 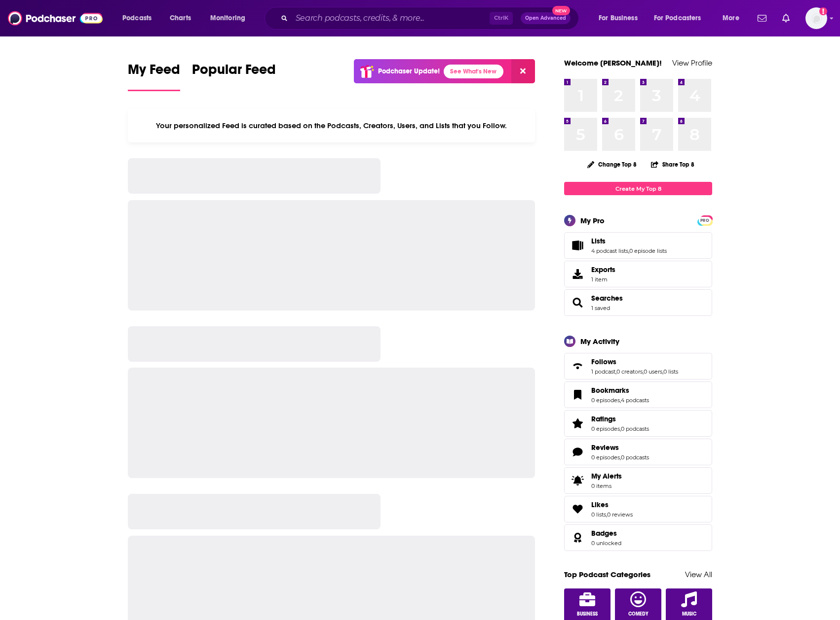 I want to click on a: 4 podcast lists, so click(x=609, y=251).